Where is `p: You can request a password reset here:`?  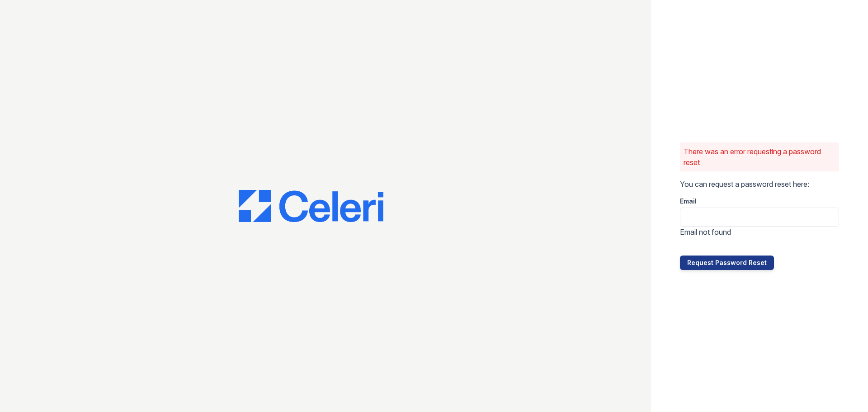
p: You can request a password reset here: is located at coordinates (760, 184).